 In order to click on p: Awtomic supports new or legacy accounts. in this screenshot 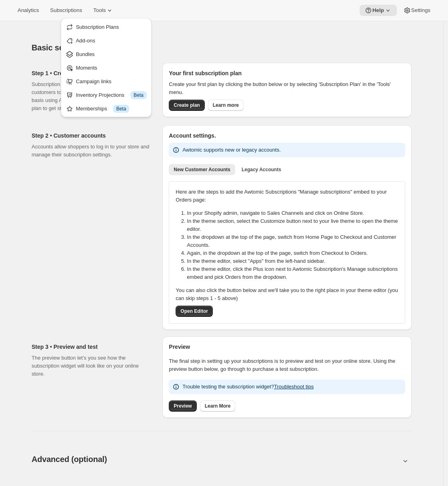, I will do `click(231, 150)`.